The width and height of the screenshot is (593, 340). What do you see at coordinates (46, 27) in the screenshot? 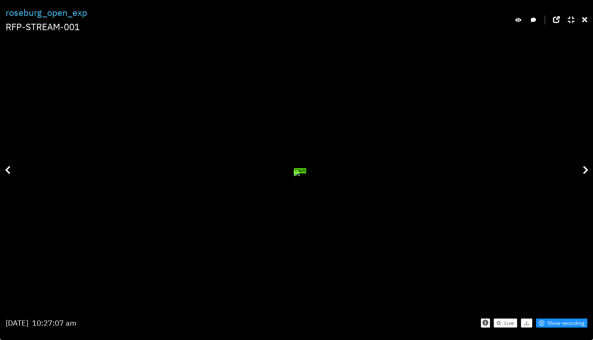
I see `div: RFP-STREAM-001` at bounding box center [46, 27].